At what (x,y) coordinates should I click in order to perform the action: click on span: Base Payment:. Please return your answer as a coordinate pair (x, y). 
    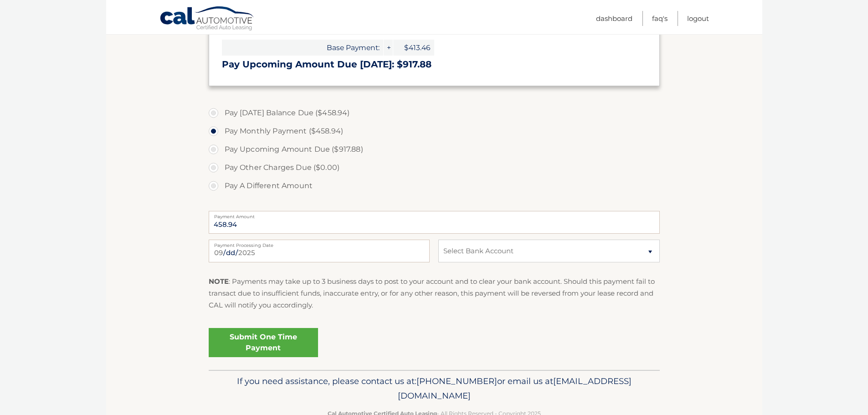
    Looking at the image, I should click on (303, 47).